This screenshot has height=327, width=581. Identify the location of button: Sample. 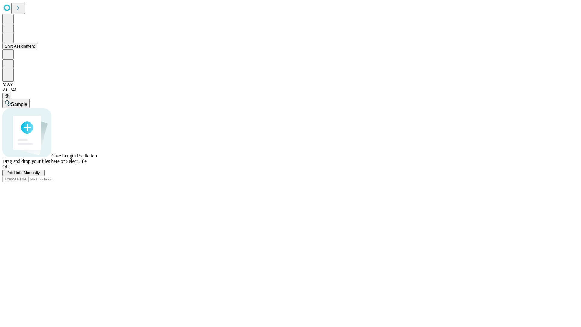
(16, 104).